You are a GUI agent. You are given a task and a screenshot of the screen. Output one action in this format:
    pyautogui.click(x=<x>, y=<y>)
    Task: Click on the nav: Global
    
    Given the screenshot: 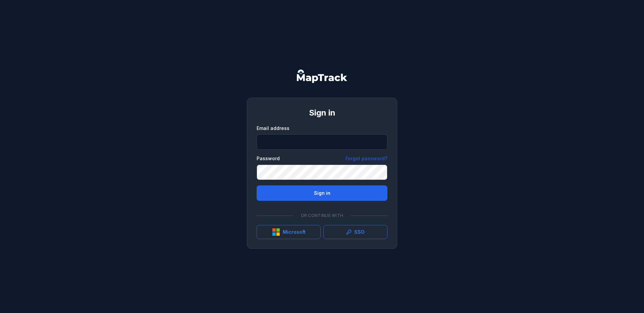 What is the action you would take?
    pyautogui.click(x=322, y=76)
    